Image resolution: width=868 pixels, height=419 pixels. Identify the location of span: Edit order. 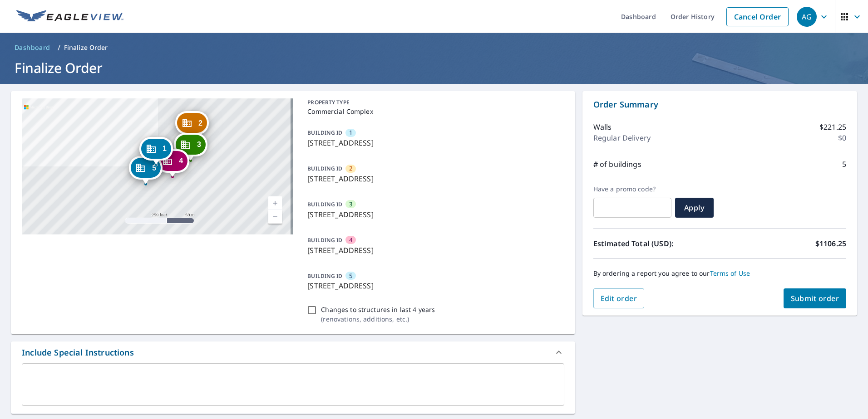
(619, 298).